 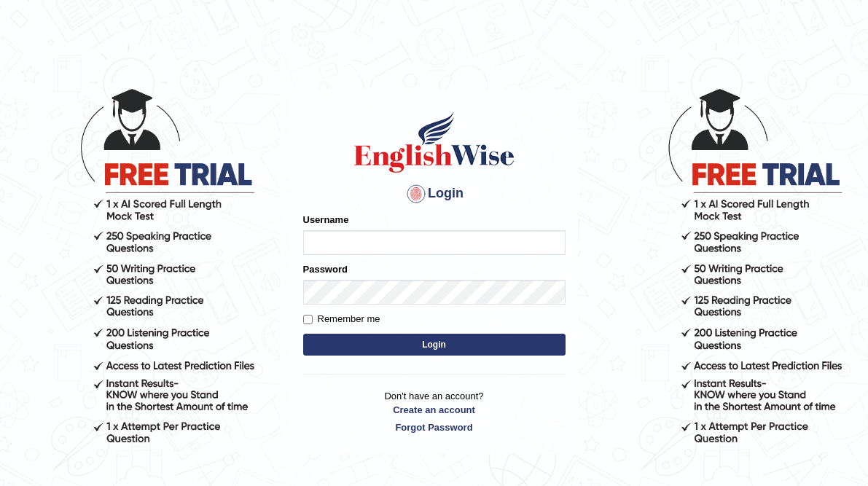 I want to click on h4: Login, so click(x=434, y=194).